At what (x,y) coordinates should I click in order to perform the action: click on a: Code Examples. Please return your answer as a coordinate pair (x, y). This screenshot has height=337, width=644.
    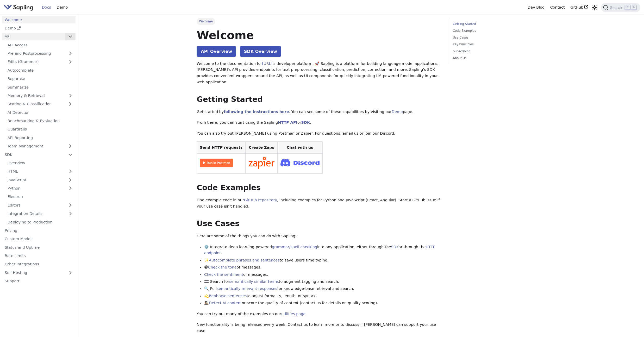
    Looking at the image, I should click on (488, 31).